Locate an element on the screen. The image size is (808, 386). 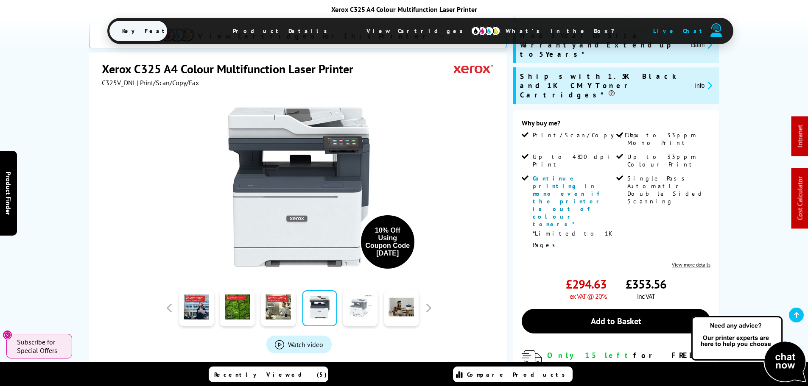
span: Product Details is located at coordinates (282, 31).